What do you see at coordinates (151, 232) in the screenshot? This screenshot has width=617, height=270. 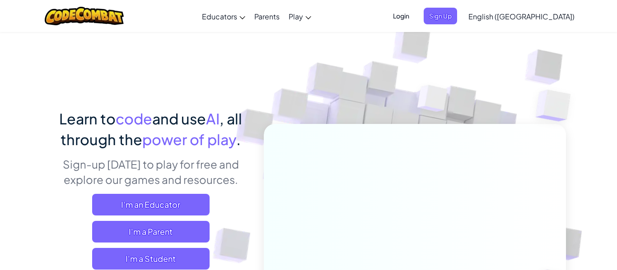 I see `span: I'm a Parent` at bounding box center [151, 232].